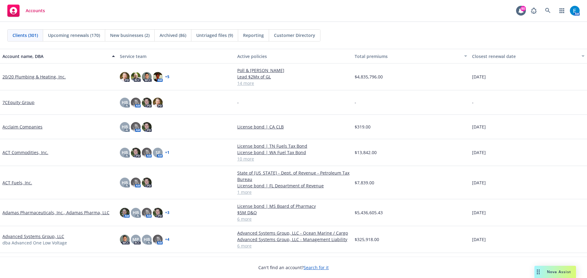 The height and width of the screenshot is (278, 587). What do you see at coordinates (534, 11) in the screenshot?
I see `a: Report a Bug` at bounding box center [534, 11].